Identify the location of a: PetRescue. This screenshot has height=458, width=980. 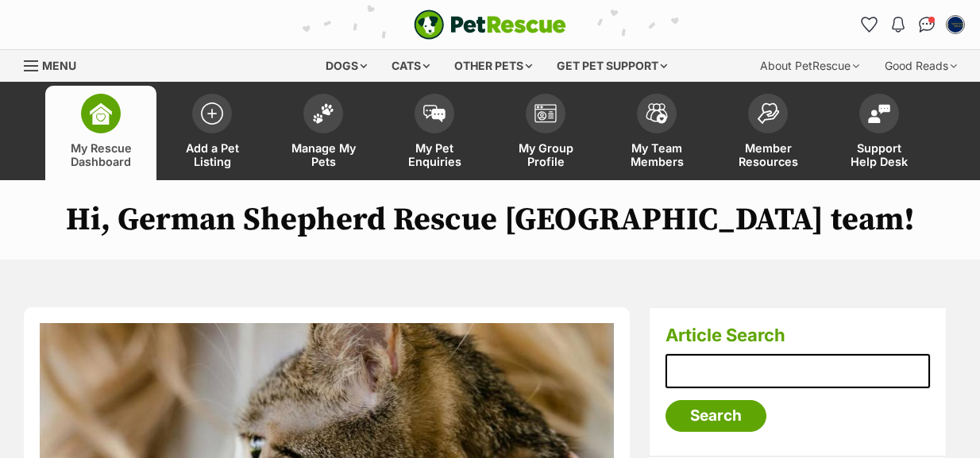
(490, 24).